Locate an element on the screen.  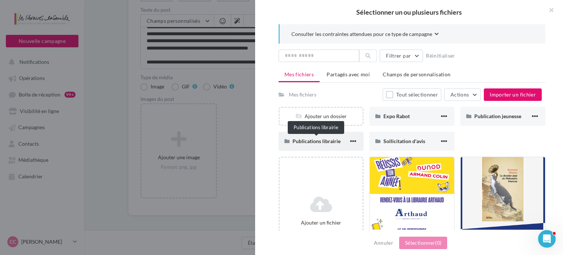
span: Partagés avec moi is located at coordinates (348, 74).